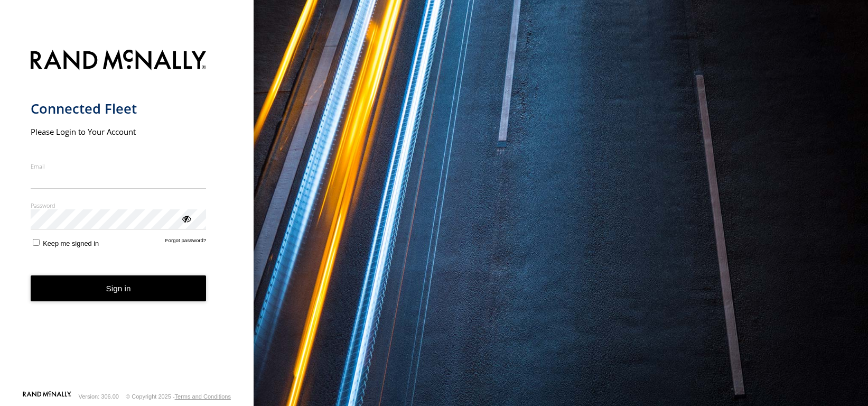  I want to click on form: main, so click(127, 217).